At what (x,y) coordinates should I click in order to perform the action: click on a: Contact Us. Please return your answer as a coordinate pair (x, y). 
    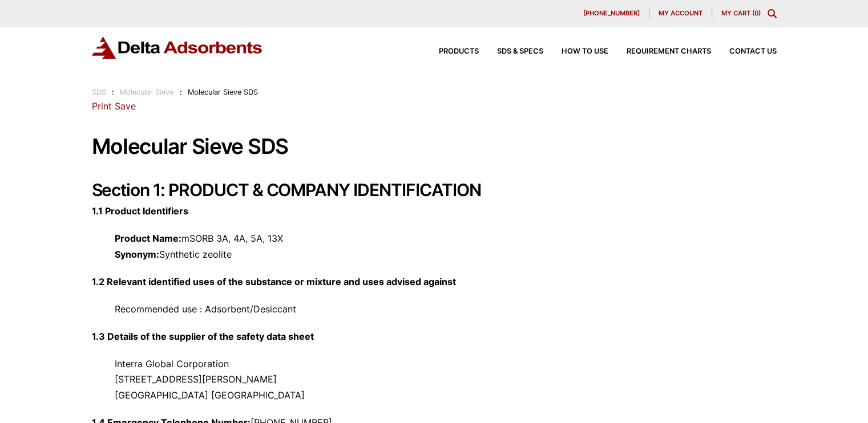
    Looking at the image, I should click on (744, 51).